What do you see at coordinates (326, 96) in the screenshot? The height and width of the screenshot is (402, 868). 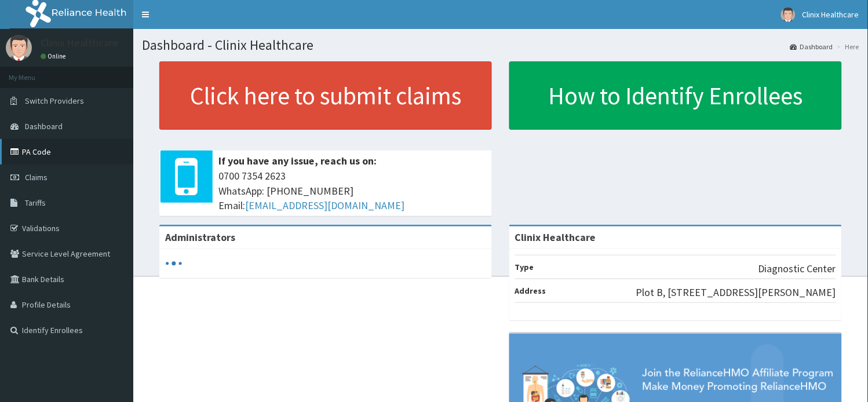 I see `a: Click here to submit claims` at bounding box center [326, 96].